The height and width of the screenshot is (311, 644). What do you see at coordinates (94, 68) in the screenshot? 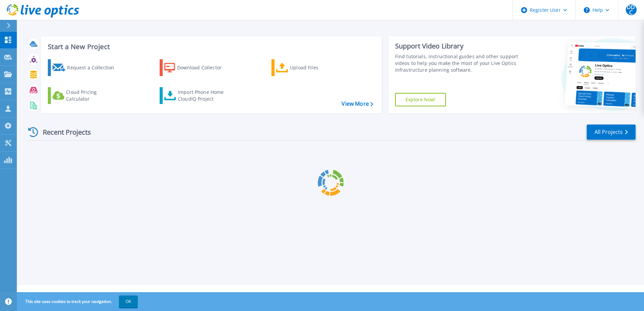
I see `div: Request a Collection` at bounding box center [94, 68].